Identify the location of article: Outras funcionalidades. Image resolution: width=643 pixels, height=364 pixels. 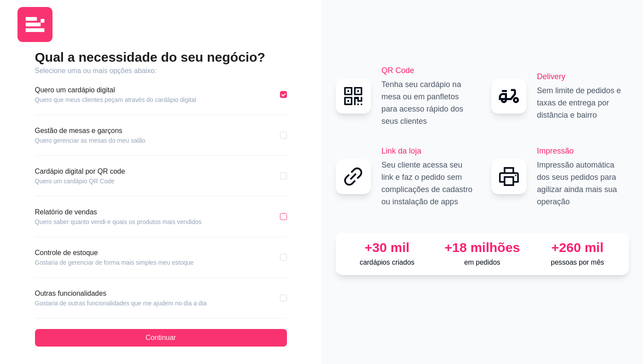
(121, 294).